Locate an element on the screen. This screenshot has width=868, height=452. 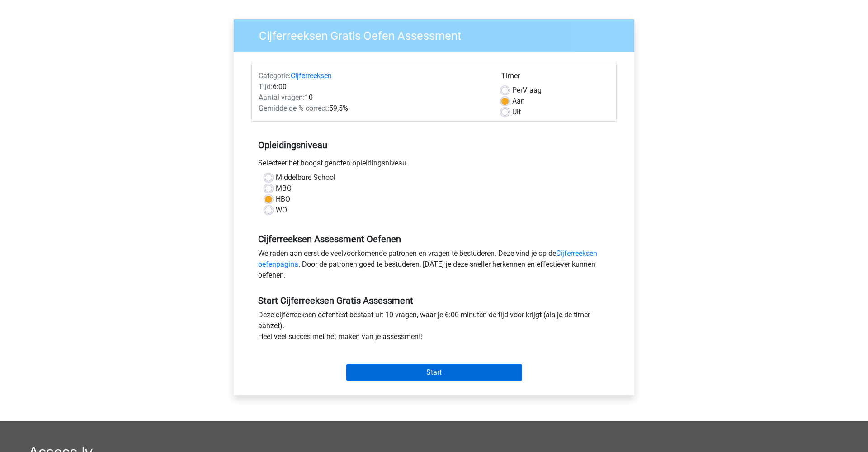
div: Selecteer het hoogst genoten opleidingsniveau. is located at coordinates (434, 165).